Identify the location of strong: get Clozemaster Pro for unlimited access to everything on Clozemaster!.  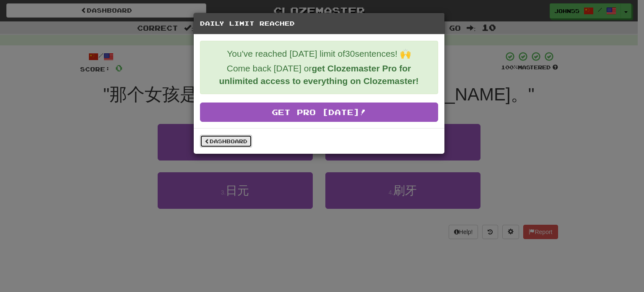
(319, 74).